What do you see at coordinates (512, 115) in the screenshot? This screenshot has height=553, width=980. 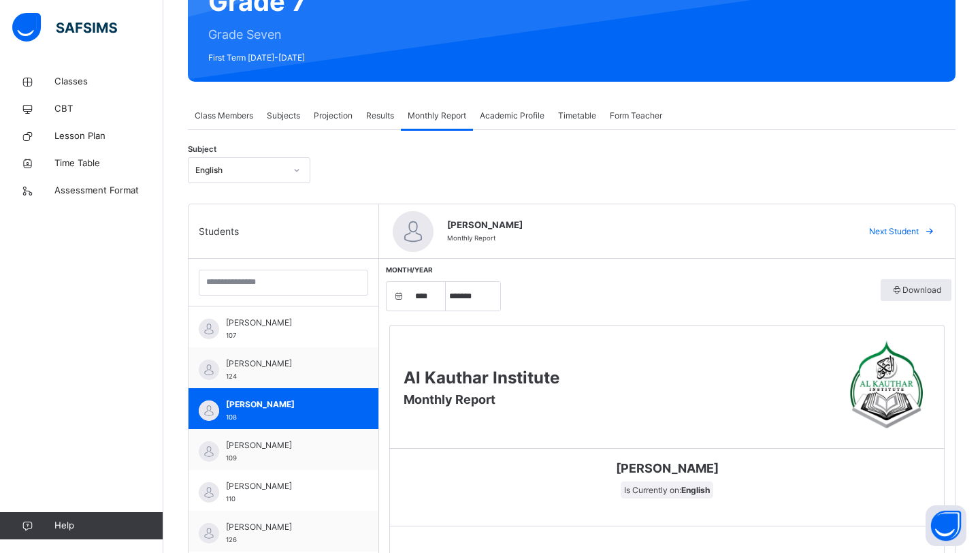 I see `span: Academic Profile` at bounding box center [512, 115].